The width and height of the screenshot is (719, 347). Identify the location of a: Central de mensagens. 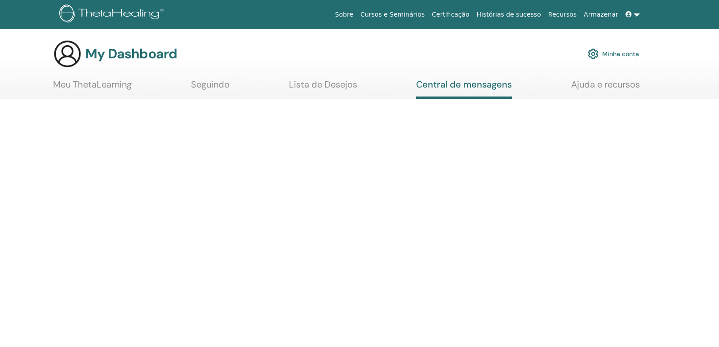
(464, 89).